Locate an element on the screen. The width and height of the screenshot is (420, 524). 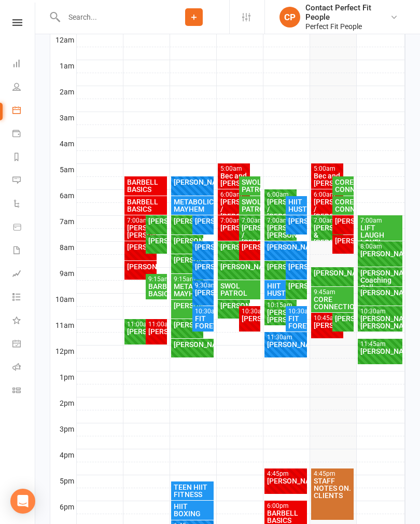
a: Reports is located at coordinates (24, 158).